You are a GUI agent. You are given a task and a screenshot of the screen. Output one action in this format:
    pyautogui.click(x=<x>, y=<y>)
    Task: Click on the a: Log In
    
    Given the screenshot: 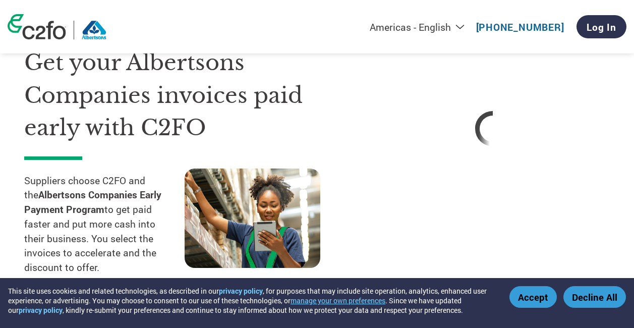 What is the action you would take?
    pyautogui.click(x=601, y=27)
    